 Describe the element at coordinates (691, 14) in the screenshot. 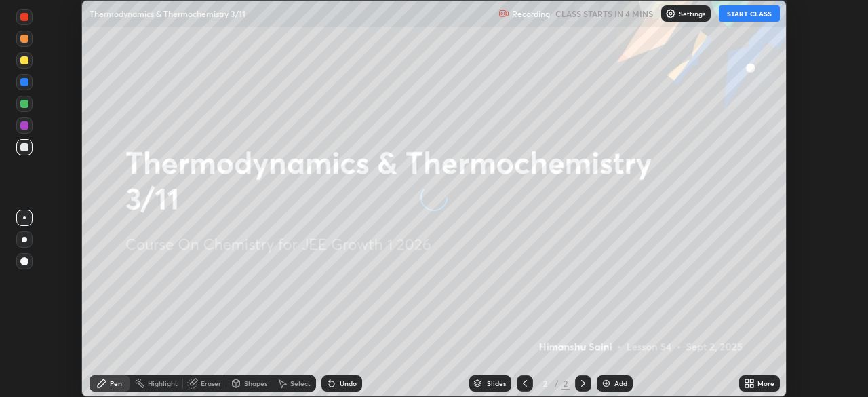

I see `p: Settings` at that location.